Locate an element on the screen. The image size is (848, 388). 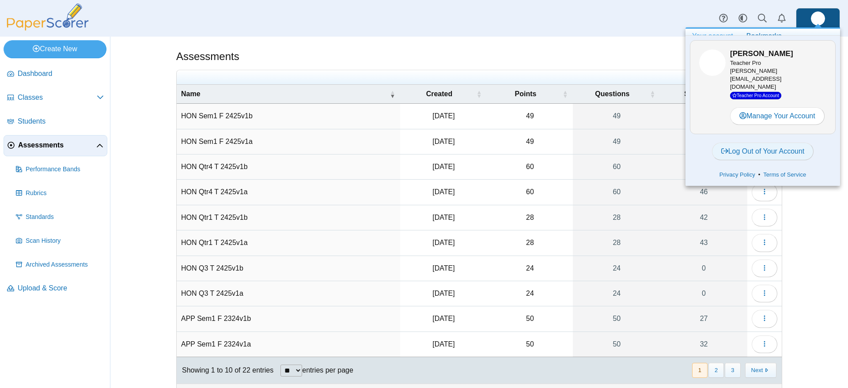
time: Mar 8, 2025 at 5:11 PM is located at coordinates (443, 268).